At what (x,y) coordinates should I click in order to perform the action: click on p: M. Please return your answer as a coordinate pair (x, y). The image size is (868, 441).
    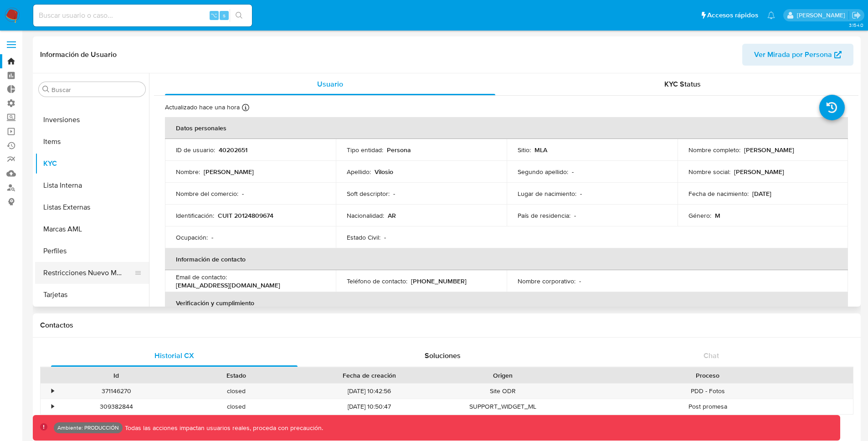
    Looking at the image, I should click on (718, 216).